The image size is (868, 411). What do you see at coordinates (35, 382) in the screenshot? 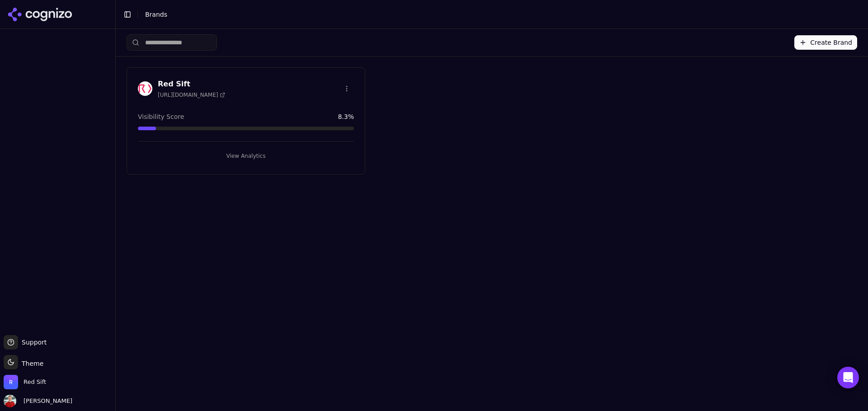
I see `span: Red Sift` at bounding box center [35, 382].